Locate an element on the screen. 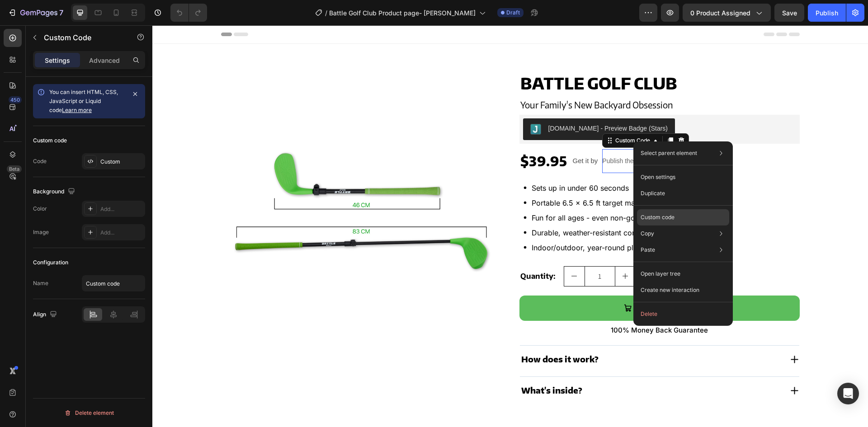  button: Delete element is located at coordinates (89, 413).